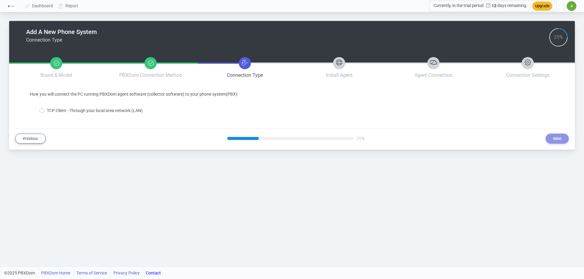 This screenshot has height=279, width=584. What do you see at coordinates (30, 139) in the screenshot?
I see `button: Previous` at bounding box center [30, 139].